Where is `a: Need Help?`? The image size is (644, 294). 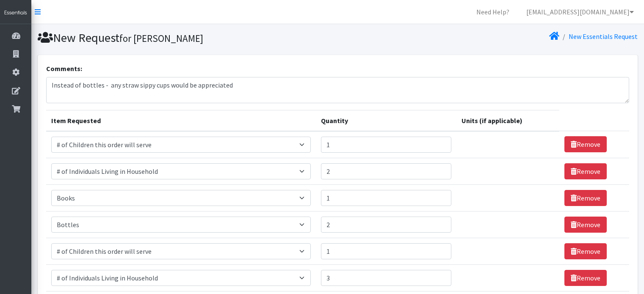 a: Need Help? is located at coordinates (493, 12).